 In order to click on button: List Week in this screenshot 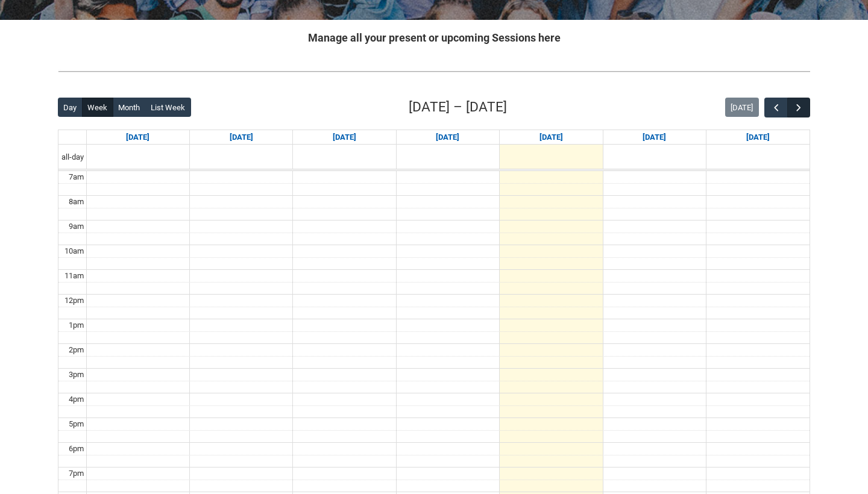, I will do `click(168, 107)`.